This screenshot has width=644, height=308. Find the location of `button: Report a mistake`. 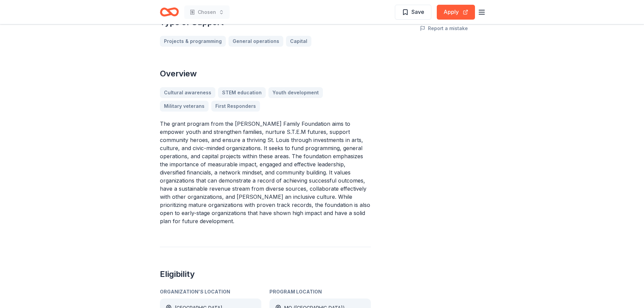

button: Report a mistake is located at coordinates (444, 28).